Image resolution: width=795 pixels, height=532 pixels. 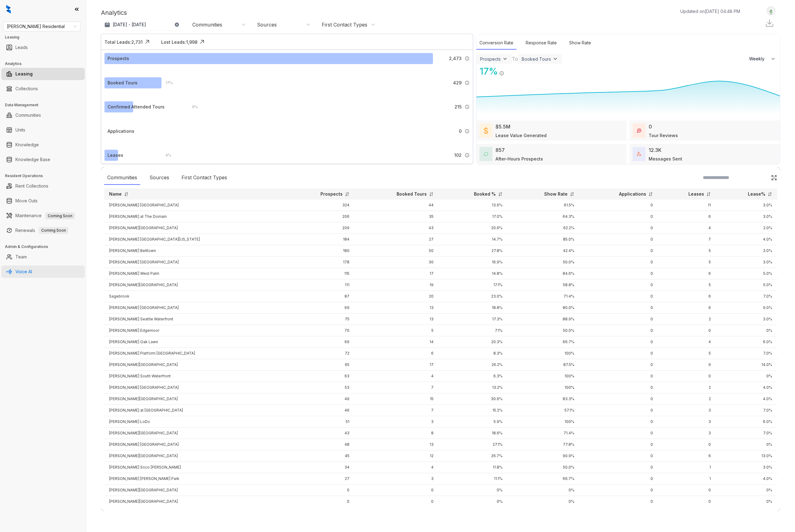 What do you see at coordinates (396, 274) in the screenshot?
I see `td: 17` at bounding box center [396, 274].